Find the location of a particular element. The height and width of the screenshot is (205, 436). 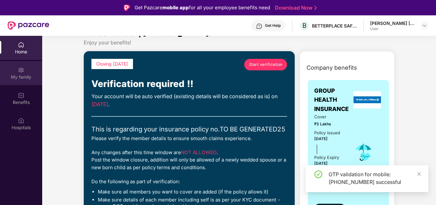

div: BETTERPLACE SAFETY SOLUTIONS PRIVATE LIMITED is located at coordinates (334, 26).